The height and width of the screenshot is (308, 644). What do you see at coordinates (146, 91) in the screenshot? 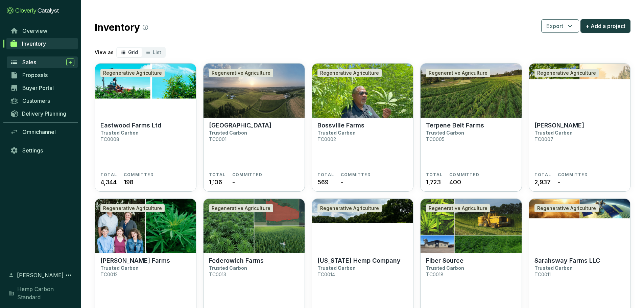
I see `img: Eastwood Farms Ltd` at bounding box center [146, 91].